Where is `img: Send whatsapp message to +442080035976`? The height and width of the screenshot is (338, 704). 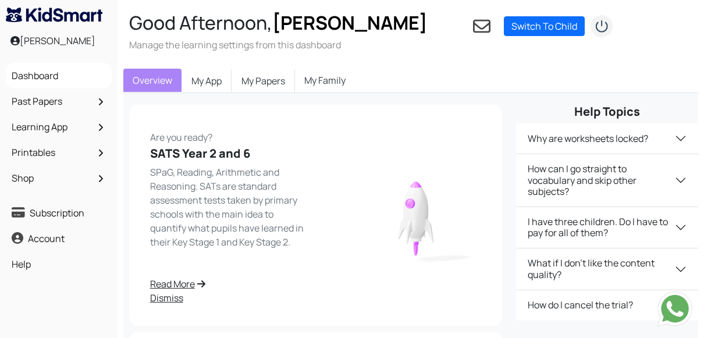
img: Send whatsapp message to +442080035976 is located at coordinates (675, 309).